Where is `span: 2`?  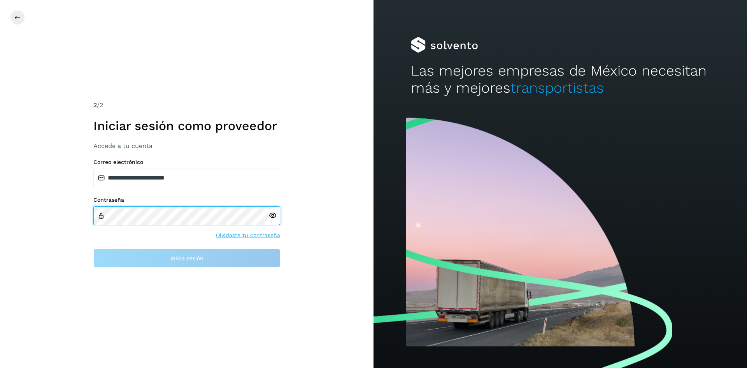
span: 2 is located at coordinates (95, 105).